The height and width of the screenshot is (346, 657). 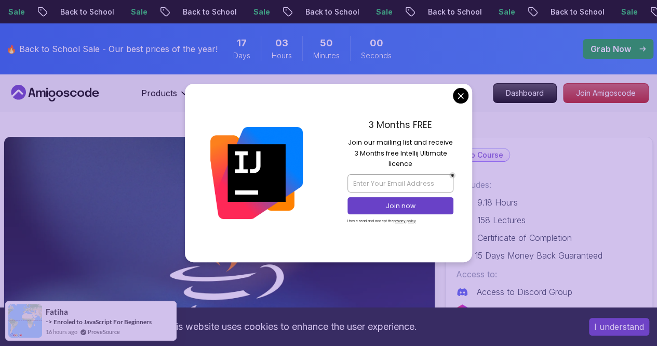 What do you see at coordinates (112, 49) in the screenshot?
I see `p: 🔥 Back to School Sale - Our best prices of the year!` at bounding box center [112, 49].